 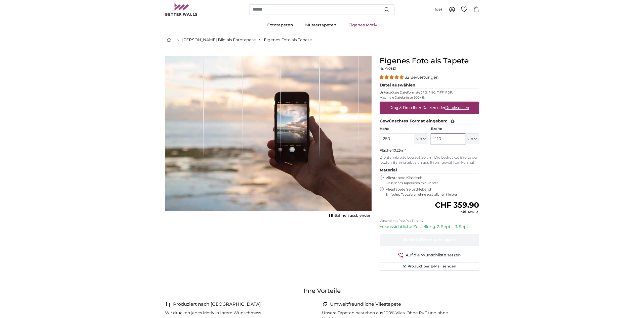 What do you see at coordinates (429, 240) in the screenshot?
I see `button: In den Warenkorb legen` at bounding box center [429, 240].